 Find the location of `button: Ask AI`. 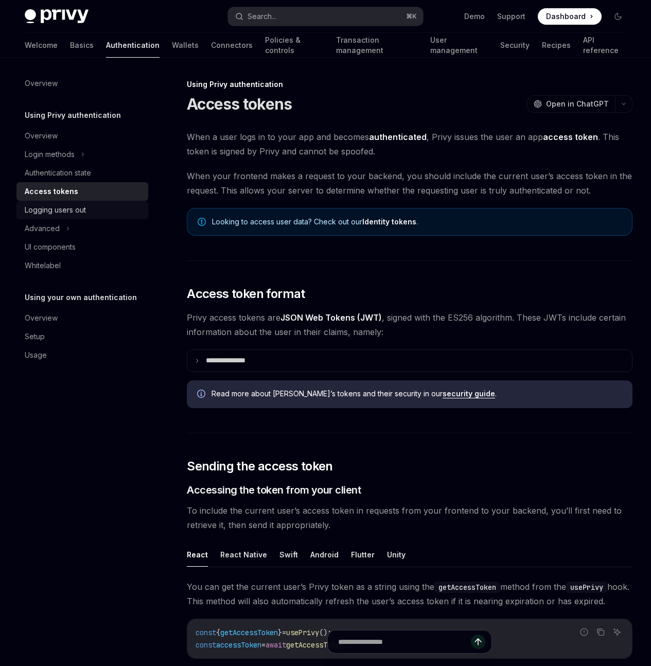

button: Ask AI is located at coordinates (617, 632).